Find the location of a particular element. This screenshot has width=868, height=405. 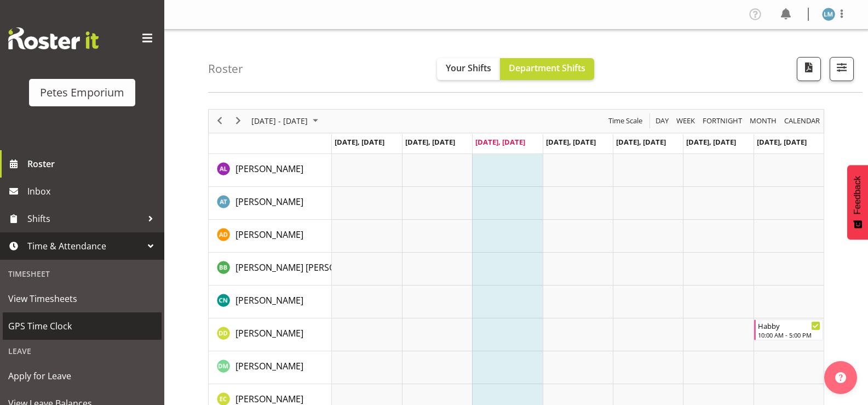

button: Time Scale is located at coordinates (625, 120).